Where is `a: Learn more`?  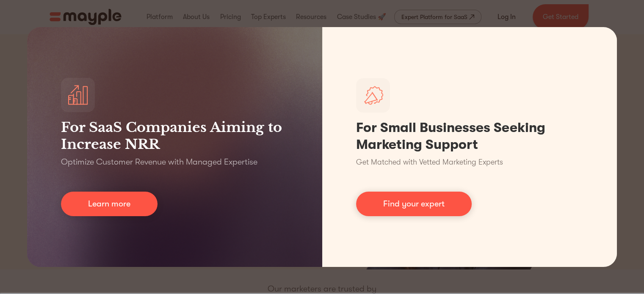 a: Learn more is located at coordinates (109, 204).